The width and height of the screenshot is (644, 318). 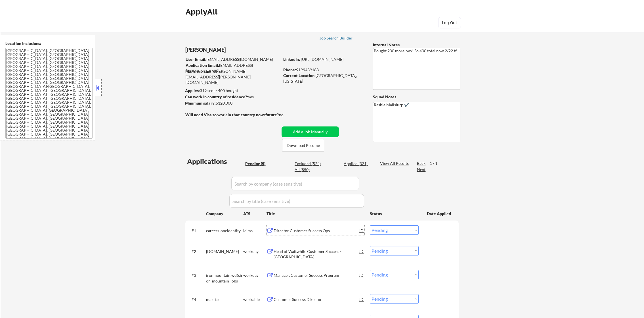 What do you see at coordinates (196, 252) in the screenshot?
I see `div: #2` at bounding box center [196, 252].